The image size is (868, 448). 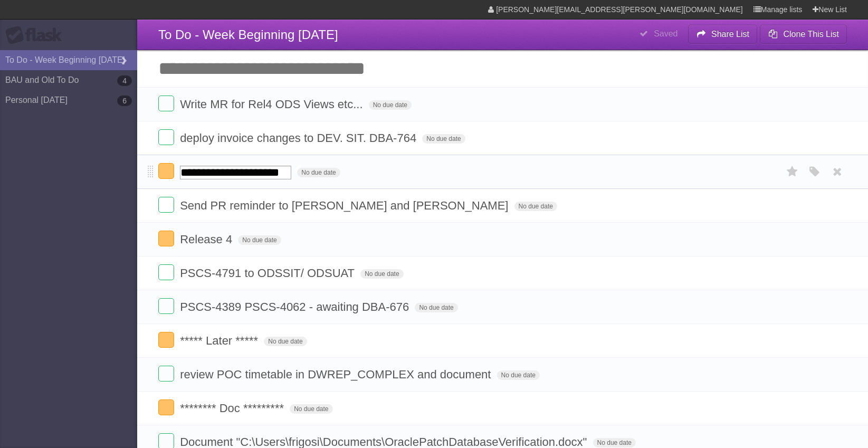 I want to click on span: PSCS-4791 to ODSSIT/ ODSUAT, so click(x=269, y=273).